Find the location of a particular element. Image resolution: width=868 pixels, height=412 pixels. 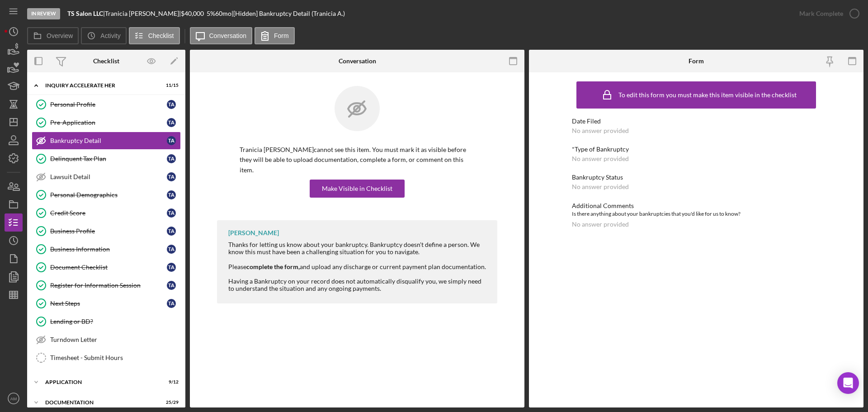

div: Mark Complete is located at coordinates (821, 14).